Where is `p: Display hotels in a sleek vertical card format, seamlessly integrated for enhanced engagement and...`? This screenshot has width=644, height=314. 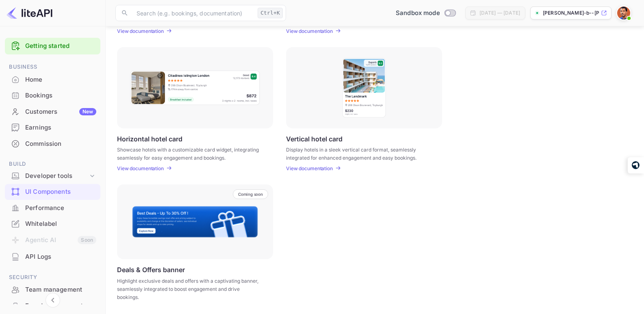 p: Display hotels in a sleek vertical card format, seamlessly integrated for enhanced engagement and... is located at coordinates (359, 153).